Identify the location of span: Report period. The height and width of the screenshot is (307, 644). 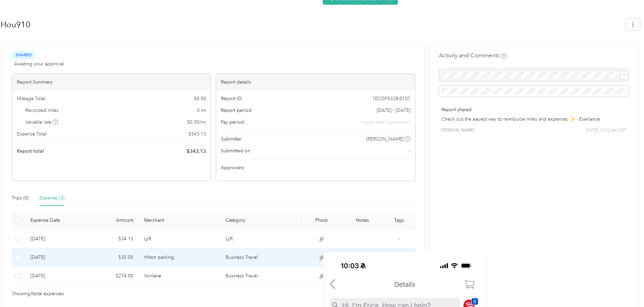
(236, 110).